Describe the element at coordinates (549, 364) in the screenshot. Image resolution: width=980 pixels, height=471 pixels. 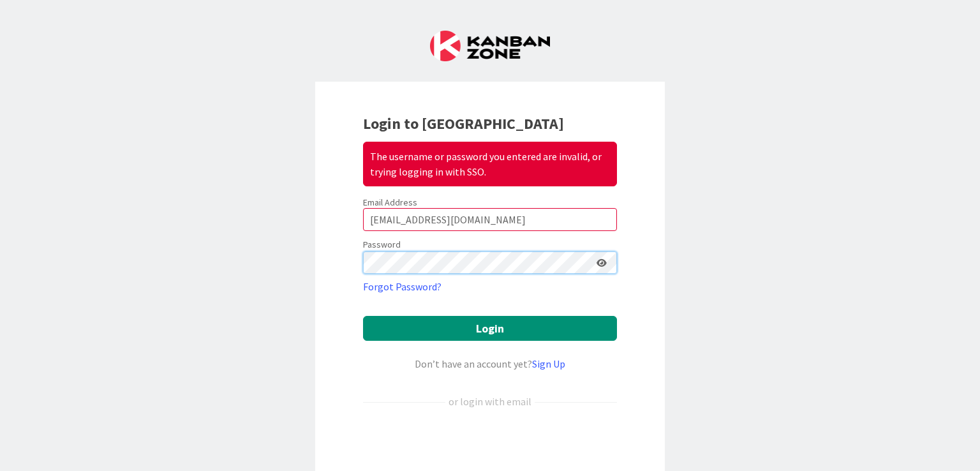
I see `a: Sign Up` at that location.